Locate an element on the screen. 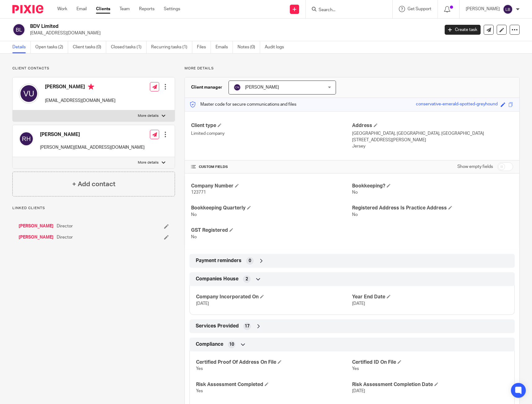  a: Clients is located at coordinates (103, 9).